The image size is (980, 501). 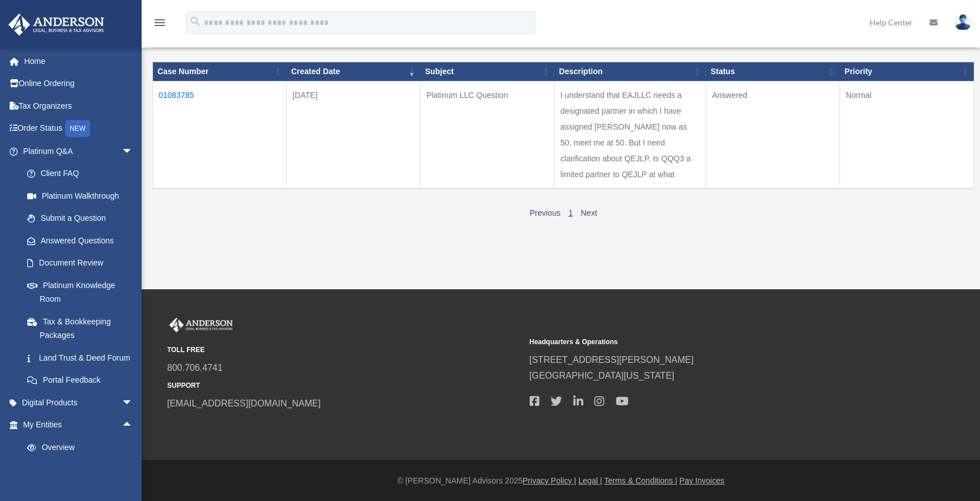 What do you see at coordinates (80, 328) in the screenshot?
I see `a: Tax & Bookkeeping Packages` at bounding box center [80, 328].